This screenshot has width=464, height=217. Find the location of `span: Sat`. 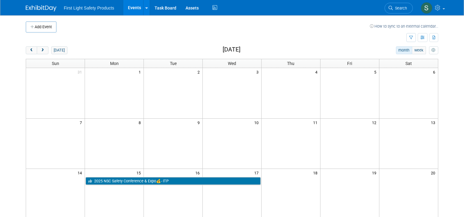

span: Sat is located at coordinates (409, 64).